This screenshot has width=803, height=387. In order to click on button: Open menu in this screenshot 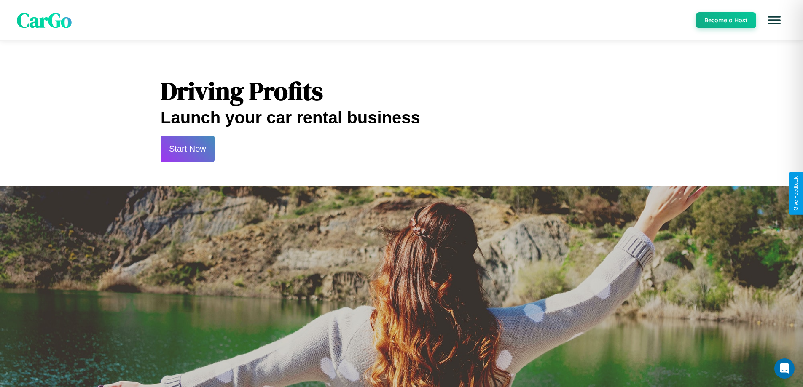, I will do `click(774, 20)`.